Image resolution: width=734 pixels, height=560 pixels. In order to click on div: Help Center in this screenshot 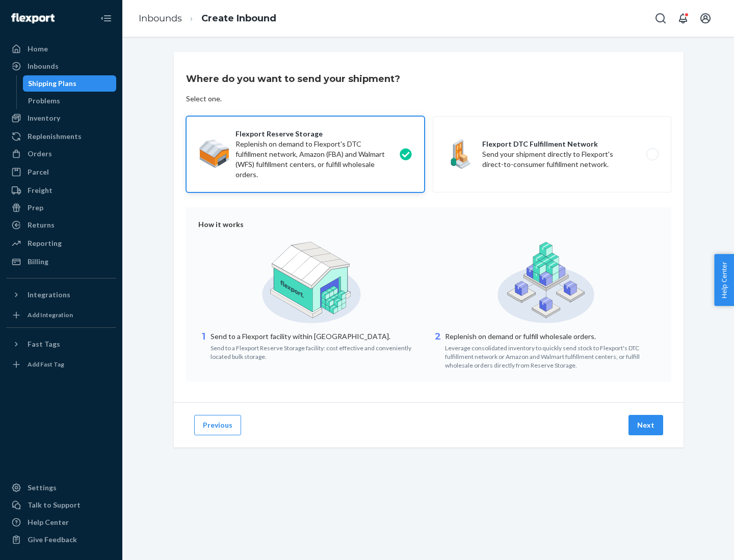, I will do `click(48, 523)`.